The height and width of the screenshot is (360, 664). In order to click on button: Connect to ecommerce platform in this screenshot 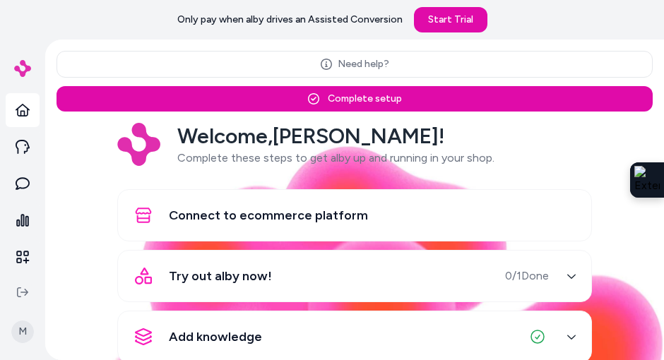, I will do `click(354, 215)`.